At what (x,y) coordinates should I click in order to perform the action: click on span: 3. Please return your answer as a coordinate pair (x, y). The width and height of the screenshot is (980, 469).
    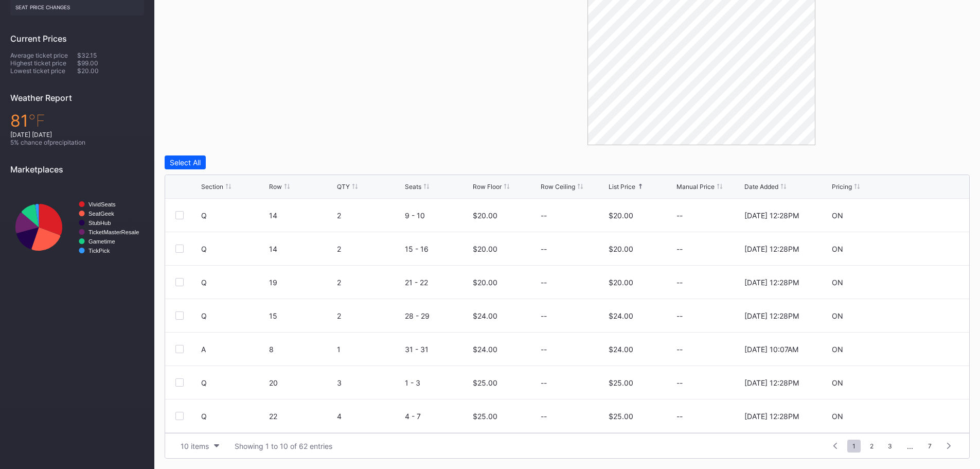
    Looking at the image, I should click on (890, 446).